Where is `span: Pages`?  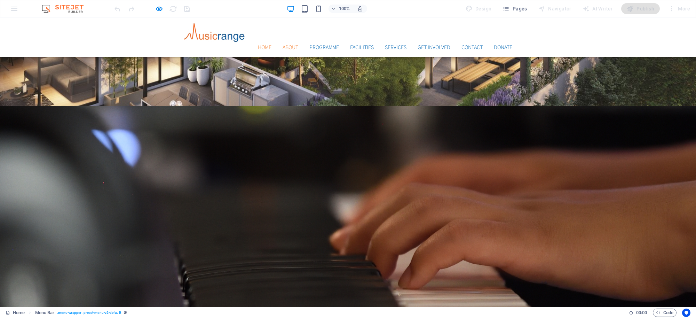 span: Pages is located at coordinates (515, 9).